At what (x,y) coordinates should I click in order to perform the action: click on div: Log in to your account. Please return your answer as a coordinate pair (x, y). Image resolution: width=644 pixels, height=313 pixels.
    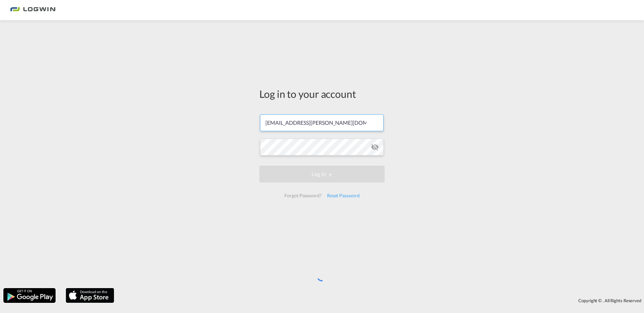
    Looking at the image, I should click on (322, 94).